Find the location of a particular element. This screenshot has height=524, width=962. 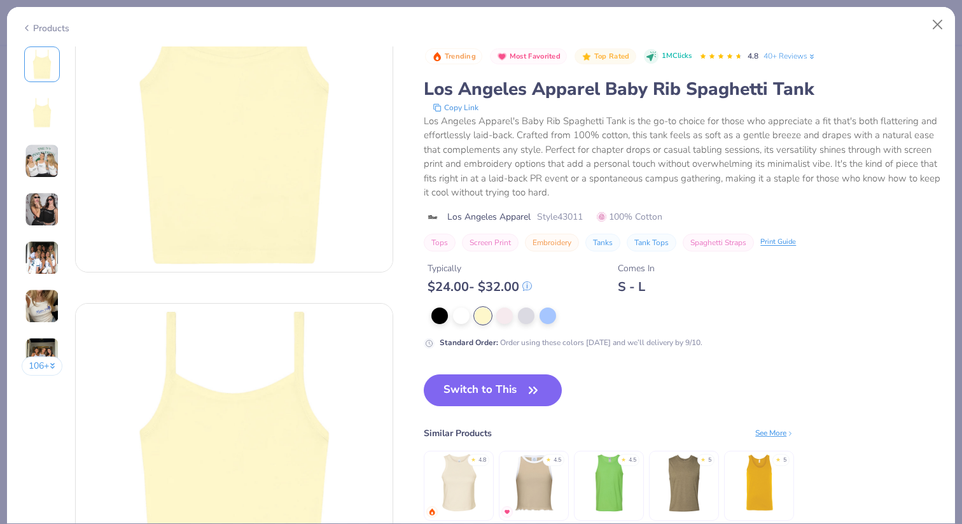

span: Trending is located at coordinates (460, 56).